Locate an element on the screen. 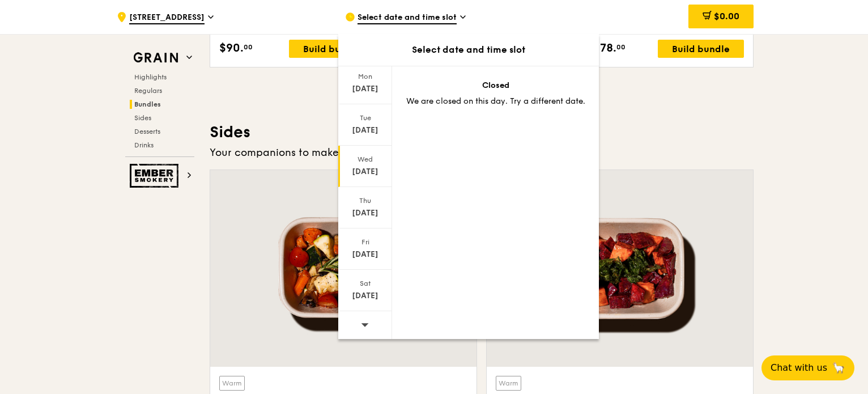 Image resolution: width=868 pixels, height=394 pixels. span: Select date and time slot is located at coordinates (407, 18).